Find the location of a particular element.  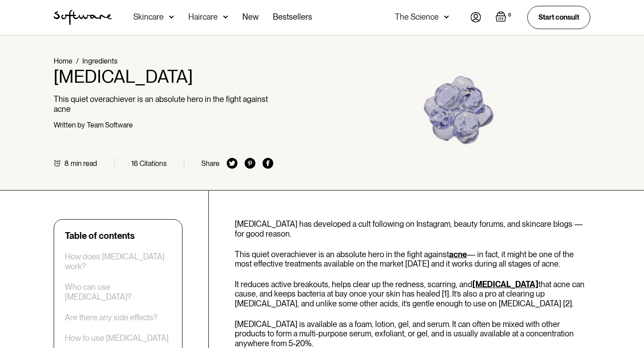

p: This quiet overachiever is an absolute hero in the fight against acne is located at coordinates (163, 104).